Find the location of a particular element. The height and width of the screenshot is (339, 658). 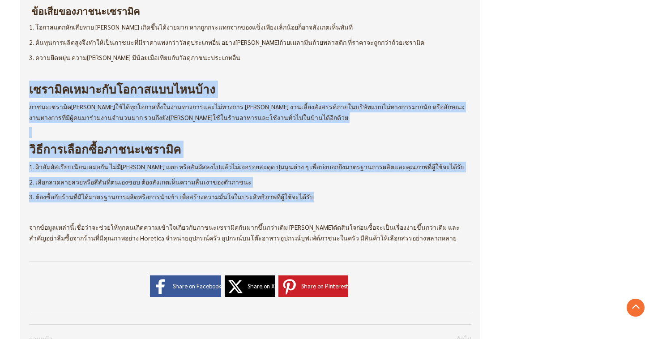

span: ภาชนะในครัว มีสินค้าให้เลือกสรรอย่างหลากหลาย is located at coordinates (388, 238).